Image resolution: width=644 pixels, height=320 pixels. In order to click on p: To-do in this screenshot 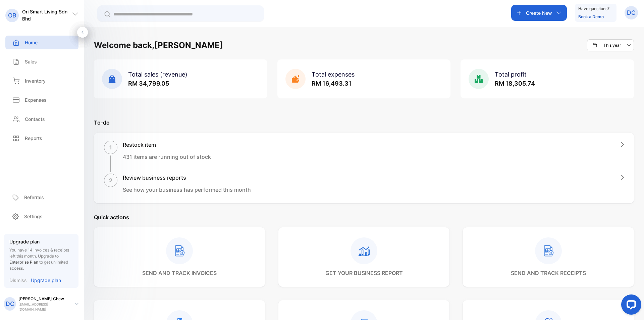, I will do `click(364, 122)`.